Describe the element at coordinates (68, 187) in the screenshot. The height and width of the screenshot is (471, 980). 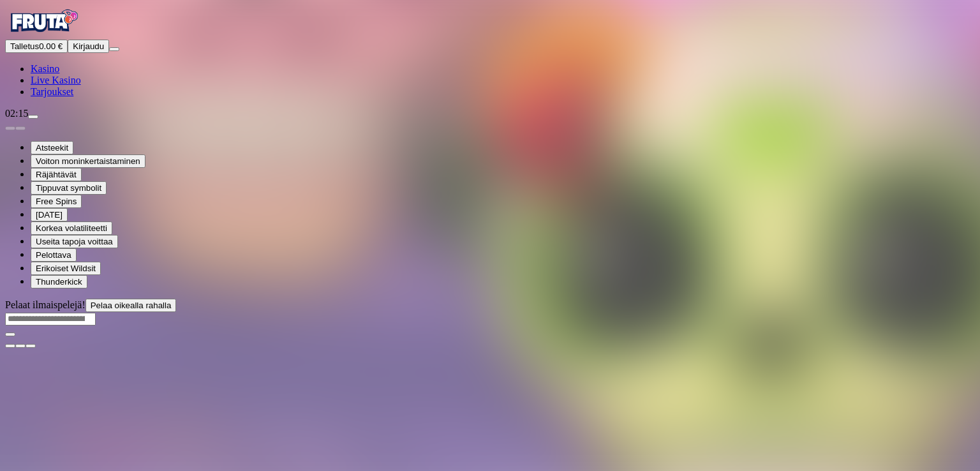
I see `button: Tippuvat symbolit` at that location.